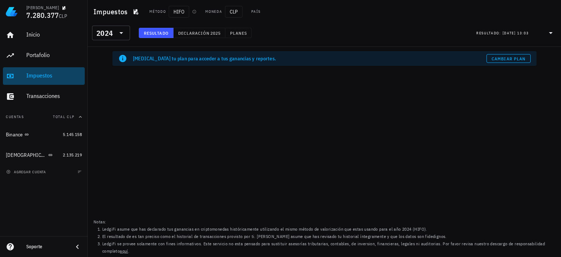 Image resolution: width=561 pixels, height=257 pixels. Describe the element at coordinates (215, 33) in the screenshot. I see `span: 2025` at that location.